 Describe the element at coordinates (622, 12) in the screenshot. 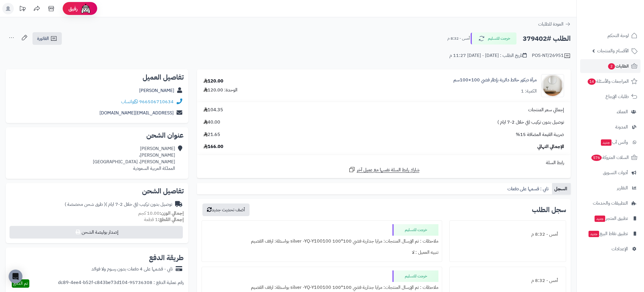

I see `img: logo-2.png` at that location.